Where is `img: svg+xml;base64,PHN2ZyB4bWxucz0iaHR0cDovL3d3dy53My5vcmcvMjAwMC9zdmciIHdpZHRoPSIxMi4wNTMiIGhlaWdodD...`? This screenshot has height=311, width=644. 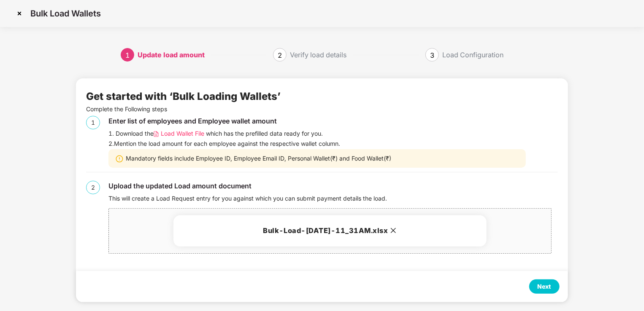
img: svg+xml;base64,PHN2ZyB4bWxucz0iaHR0cDovL3d3dy53My5vcmcvMjAwMC9zdmciIHdpZHRoPSIxMi4wNTMiIGhlaWdodD... is located at coordinates (156, 134).